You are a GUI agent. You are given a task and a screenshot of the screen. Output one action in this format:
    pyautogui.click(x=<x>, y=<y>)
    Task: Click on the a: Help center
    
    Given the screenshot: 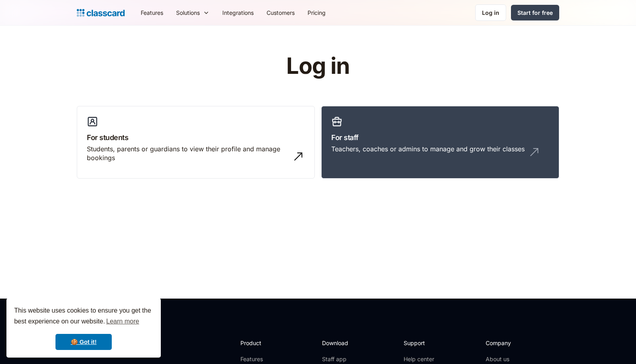 What is the action you would take?
    pyautogui.click(x=420, y=359)
    